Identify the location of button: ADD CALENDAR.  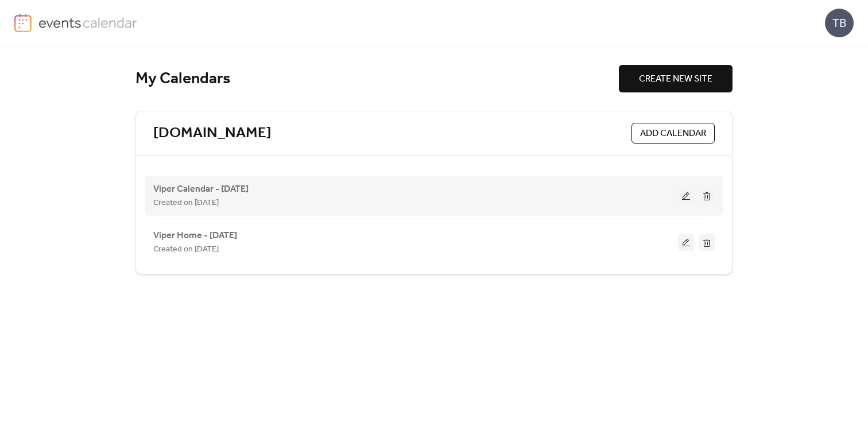
(673, 133).